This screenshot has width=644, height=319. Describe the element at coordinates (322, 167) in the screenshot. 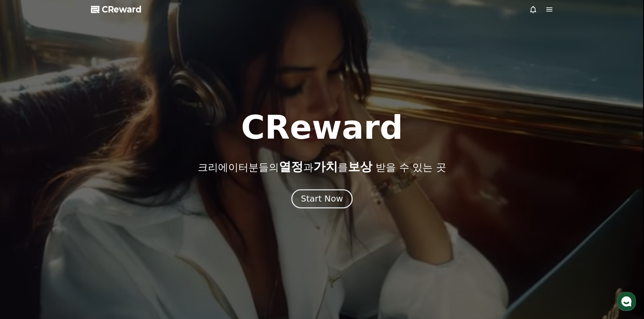

I see `p: 크리에이터분들의 과 를 받을 수 있는 곳` at that location.